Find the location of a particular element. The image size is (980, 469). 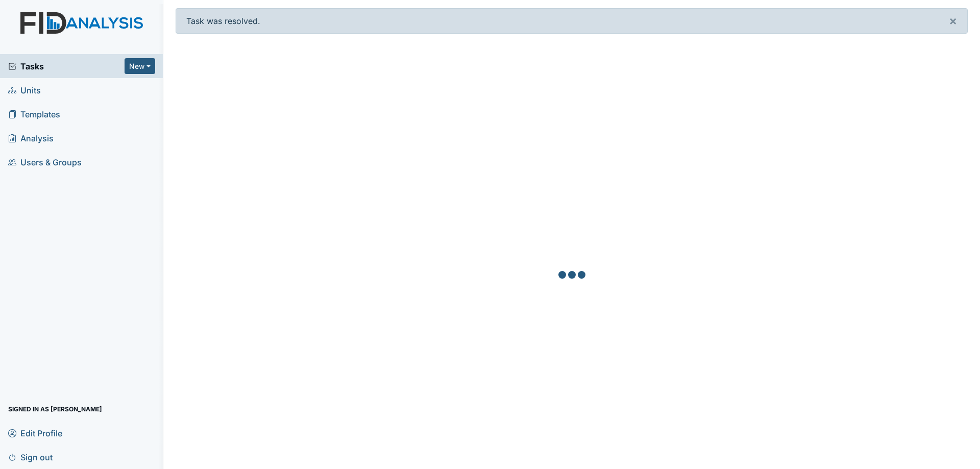

span: Edit Profile is located at coordinates (36, 433).